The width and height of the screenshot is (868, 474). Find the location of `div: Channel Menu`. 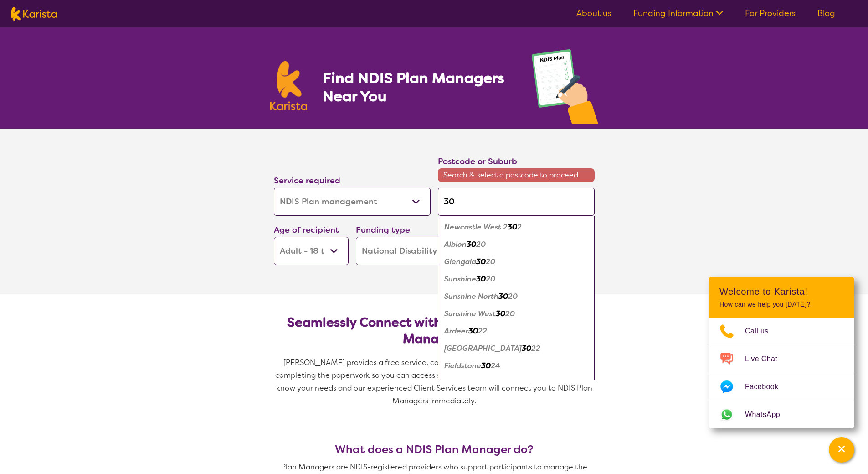

div: Channel Menu is located at coordinates (782, 353).